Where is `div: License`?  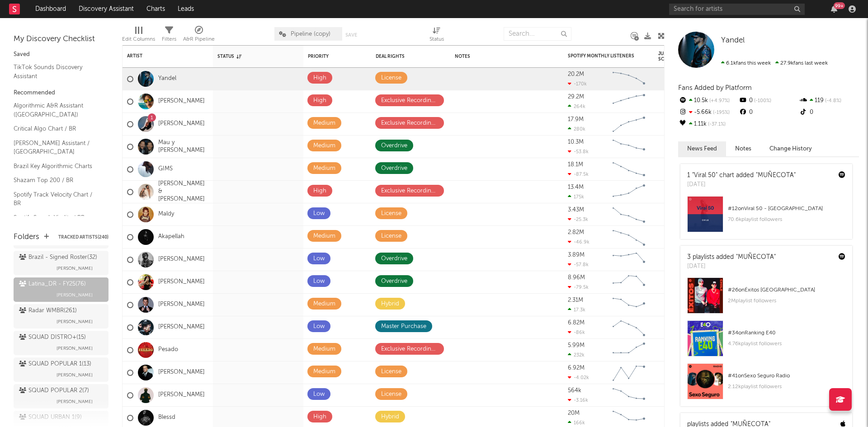 div: License is located at coordinates (391, 78).